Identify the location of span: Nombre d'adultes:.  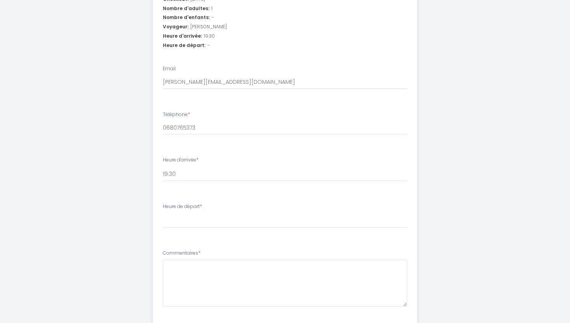
(186, 9).